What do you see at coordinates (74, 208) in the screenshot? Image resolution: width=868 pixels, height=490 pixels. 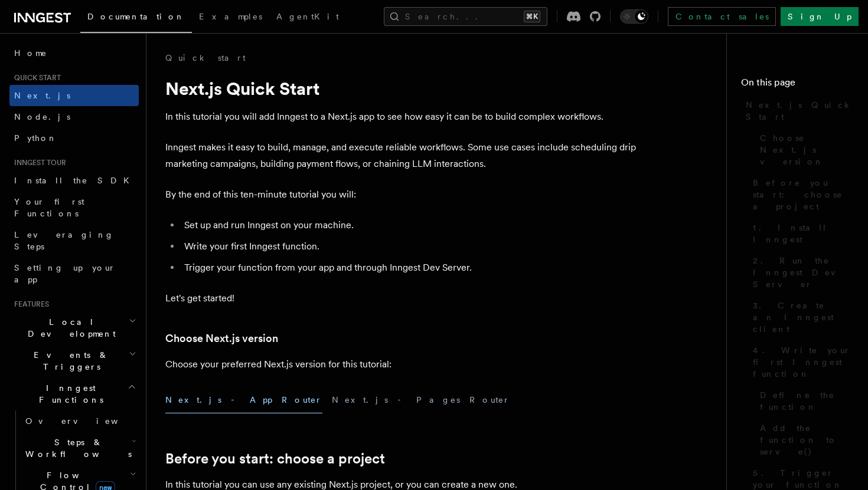 I see `a: Your first Functions` at bounding box center [74, 208].